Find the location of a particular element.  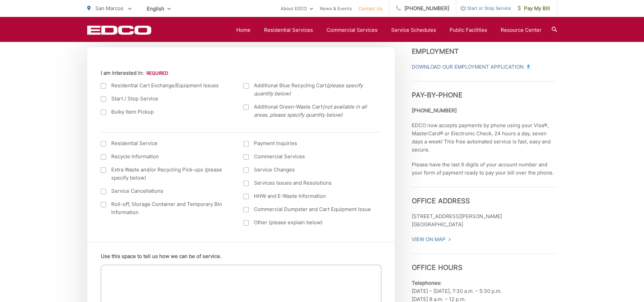

span: Additional Green-Waste Cart is located at coordinates (313, 111).